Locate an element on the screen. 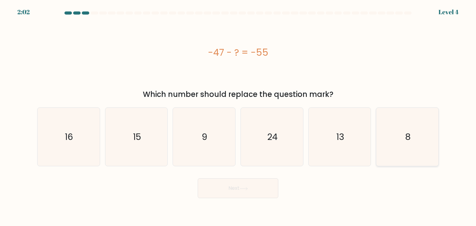 Image resolution: width=476 pixels, height=226 pixels. text: 24 is located at coordinates (272, 137).